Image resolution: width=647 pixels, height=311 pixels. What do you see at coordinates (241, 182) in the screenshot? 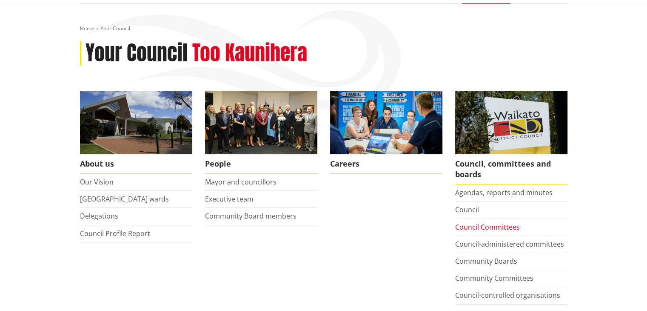
I see `a: Mayor and councillors` at bounding box center [241, 182].